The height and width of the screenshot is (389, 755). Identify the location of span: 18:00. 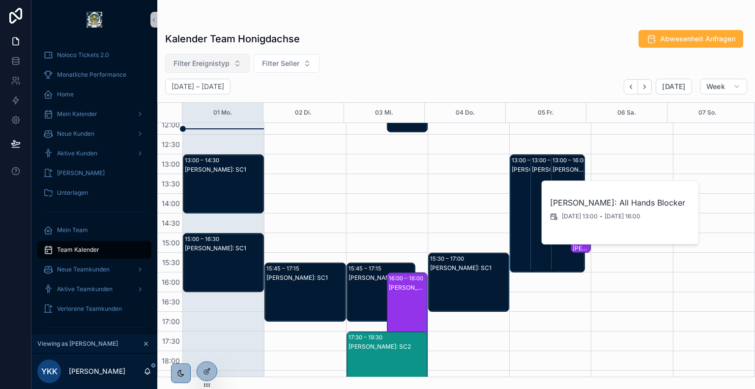
(170, 360).